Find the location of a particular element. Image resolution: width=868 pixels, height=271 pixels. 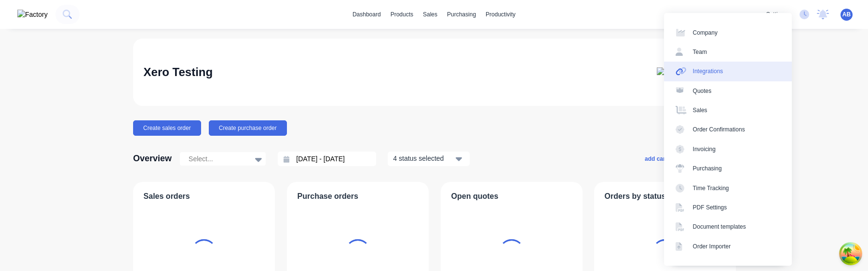

div: Quotes is located at coordinates (702, 91).